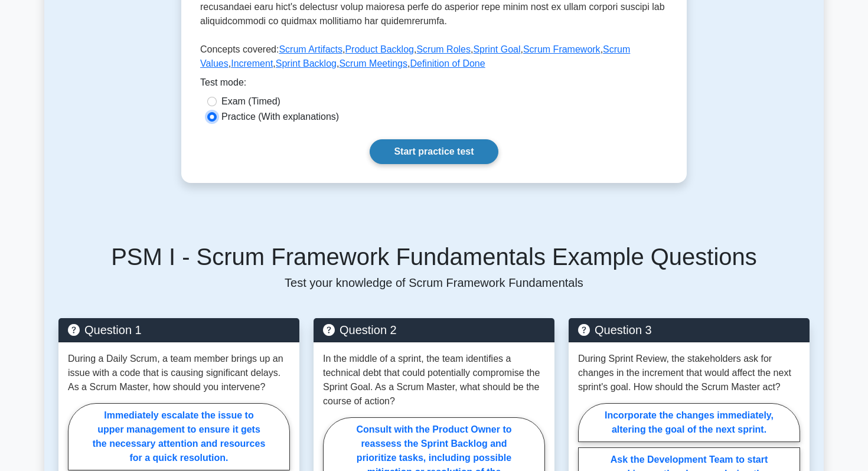 The image size is (868, 471). Describe the element at coordinates (434, 330) in the screenshot. I see `h5: Question 2` at that location.